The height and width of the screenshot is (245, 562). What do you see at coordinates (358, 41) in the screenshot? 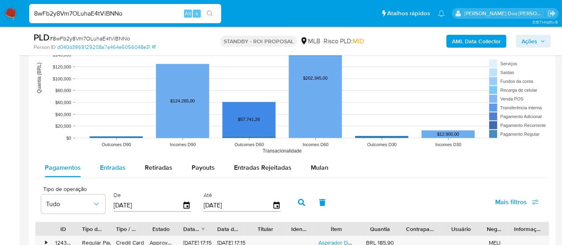
I see `span: MID` at bounding box center [358, 41].